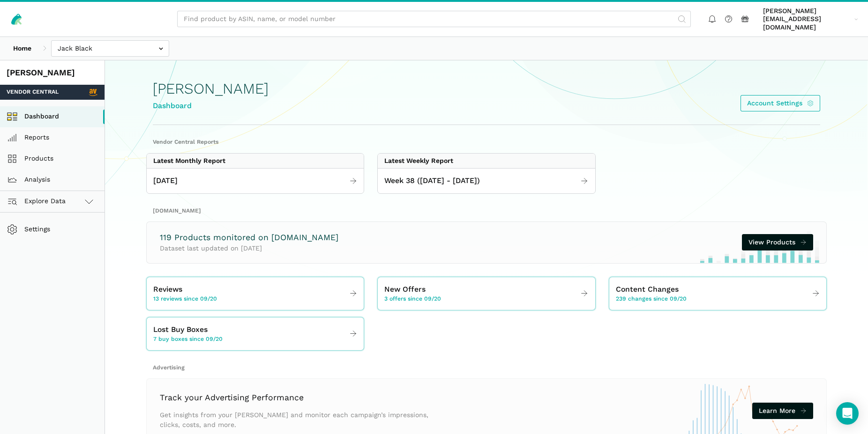  Describe the element at coordinates (487, 368) in the screenshot. I see `h2: Advertising` at that location.